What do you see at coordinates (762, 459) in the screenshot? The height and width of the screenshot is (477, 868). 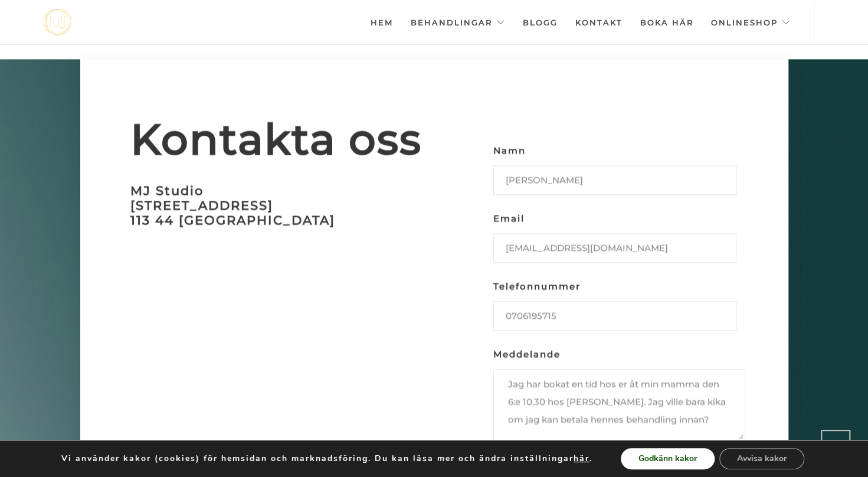 I see `button: Avvisa kakor` at bounding box center [762, 459].